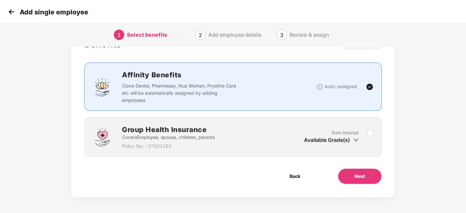 The width and height of the screenshot is (466, 213). Describe the element at coordinates (54, 12) in the screenshot. I see `p: Add single employee` at that location.